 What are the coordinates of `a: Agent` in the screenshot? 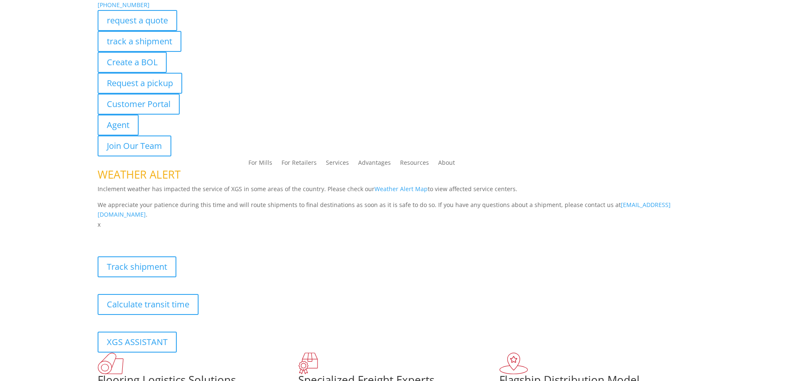 It's located at (118, 125).